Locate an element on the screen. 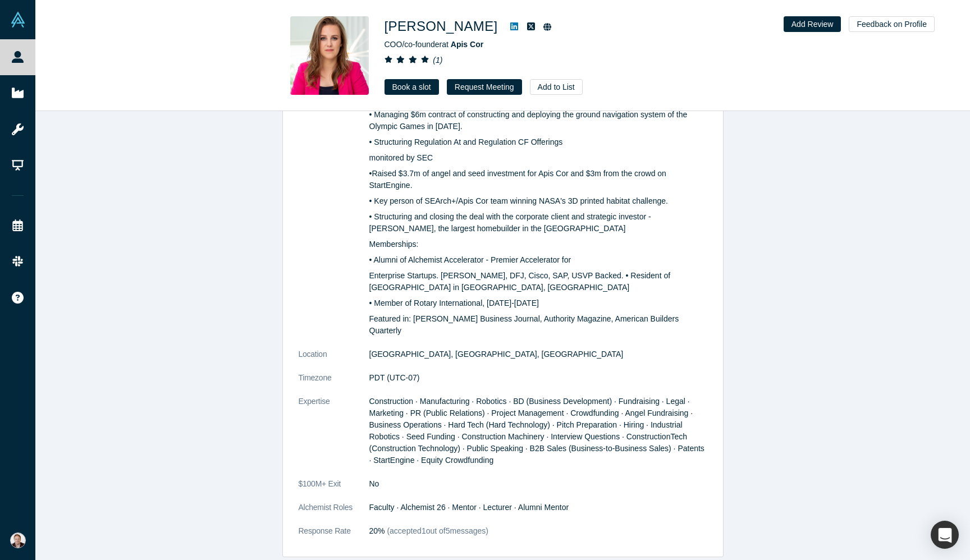 The height and width of the screenshot is (560, 970). dd: No is located at coordinates (538, 484).